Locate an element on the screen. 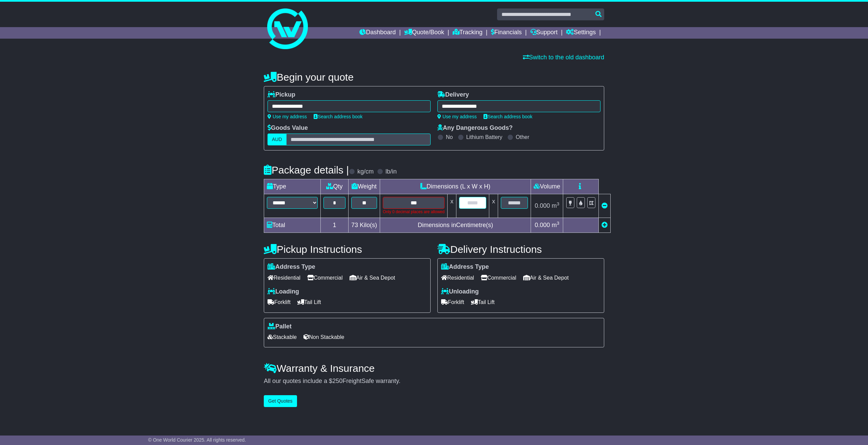 This screenshot has width=868, height=445. td: Dimensions (L x W x H) is located at coordinates (455, 187).